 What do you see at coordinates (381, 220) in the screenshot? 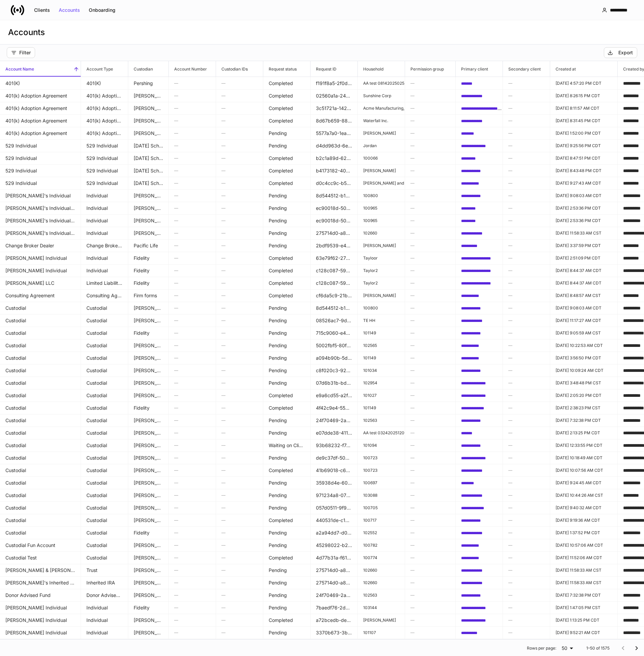
I see `p: 100965` at bounding box center [381, 220].